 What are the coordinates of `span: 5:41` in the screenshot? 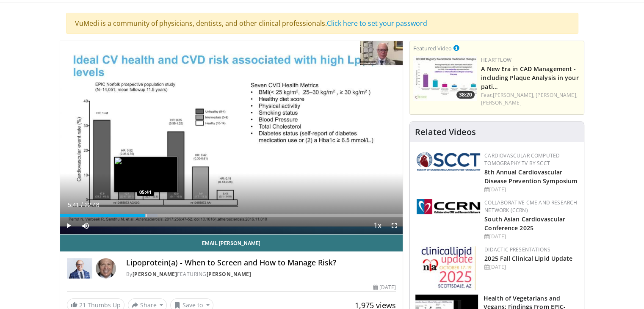 It's located at (74, 205).